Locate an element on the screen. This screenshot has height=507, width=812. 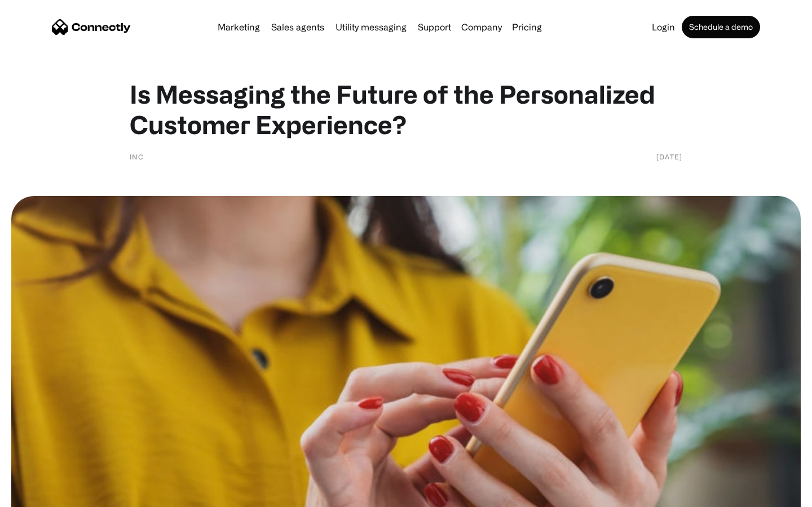
div: Company is located at coordinates (481, 27).